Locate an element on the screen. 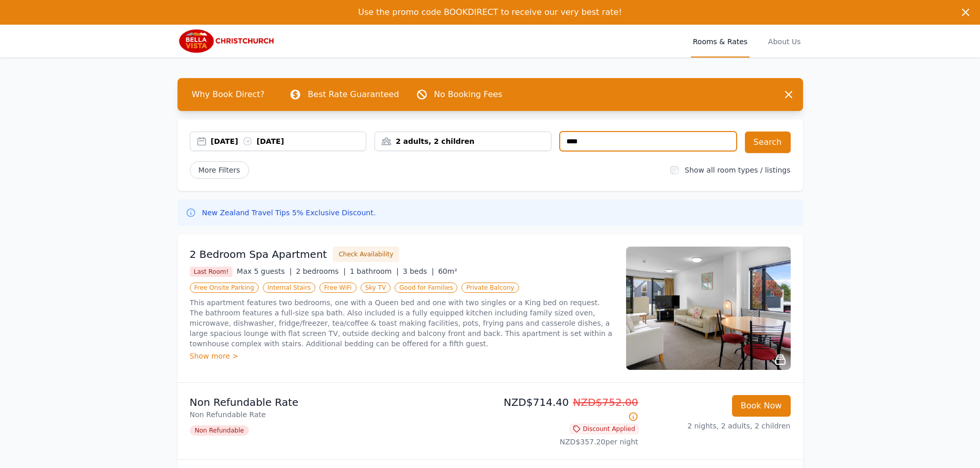 The height and width of the screenshot is (468, 980). span: 2 bedrooms | is located at coordinates (320, 272).